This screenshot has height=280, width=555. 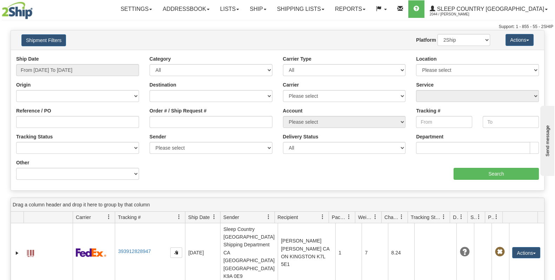 I want to click on label: Account, so click(x=293, y=111).